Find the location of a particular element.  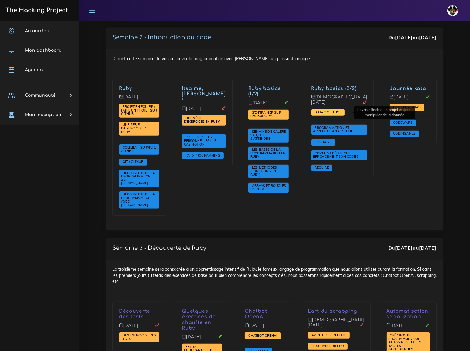

a: Les méthodes (fonctions en Ruby) is located at coordinates (264, 171).